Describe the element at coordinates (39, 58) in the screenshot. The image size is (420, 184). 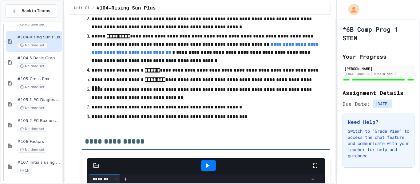
I see `span: #104.5-Basic Graphics Review` at that location.